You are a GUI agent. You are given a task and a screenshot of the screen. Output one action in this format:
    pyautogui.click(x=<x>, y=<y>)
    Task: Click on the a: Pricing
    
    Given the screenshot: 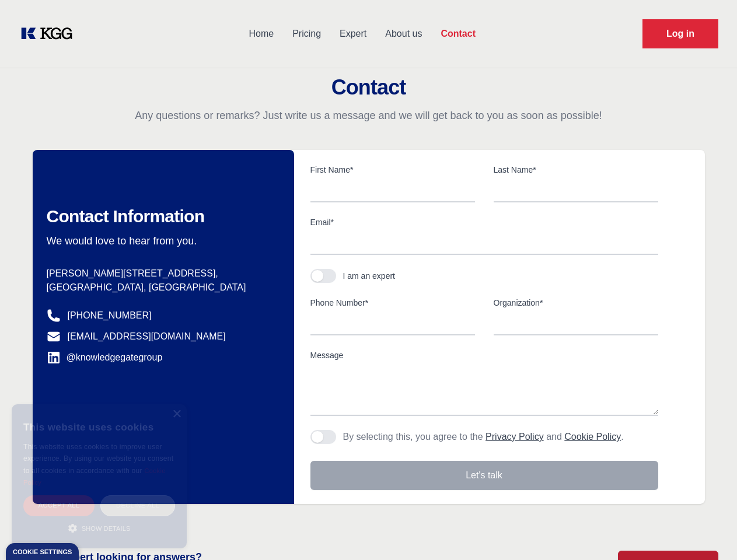 What is the action you would take?
    pyautogui.click(x=307, y=34)
    